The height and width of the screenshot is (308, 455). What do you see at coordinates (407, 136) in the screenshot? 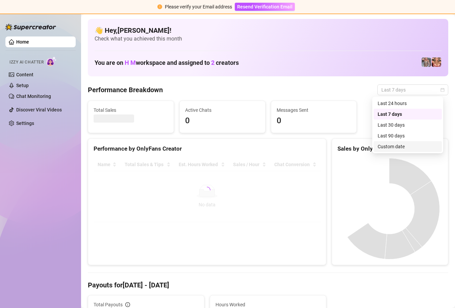
I see `div: Last 90 days` at bounding box center [407, 136].